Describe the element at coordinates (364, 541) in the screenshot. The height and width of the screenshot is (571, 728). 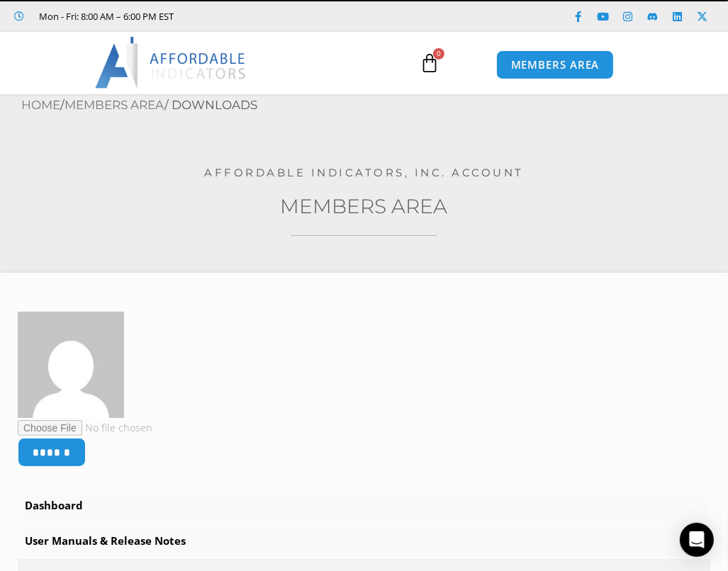
I see `a: User Manuals & Release Notes` at that location.